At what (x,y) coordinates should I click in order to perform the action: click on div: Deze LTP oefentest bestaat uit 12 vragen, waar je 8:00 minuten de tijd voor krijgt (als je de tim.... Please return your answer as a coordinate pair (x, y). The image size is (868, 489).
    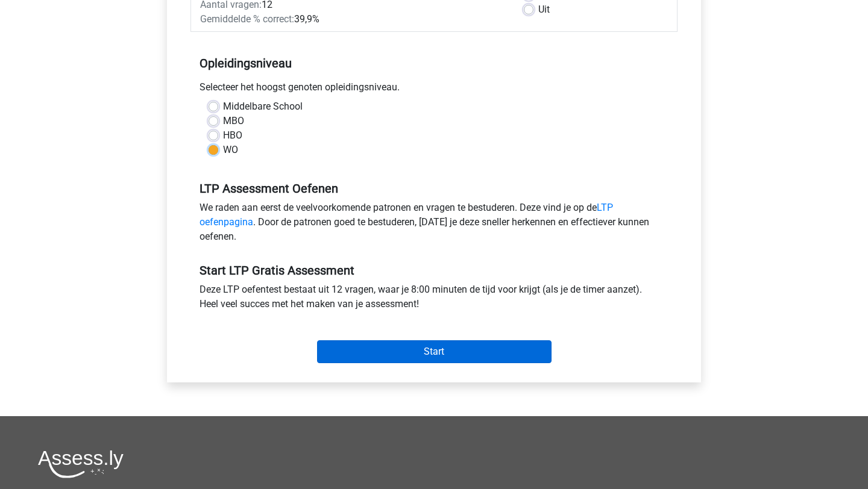
    Looking at the image, I should click on (434, 299).